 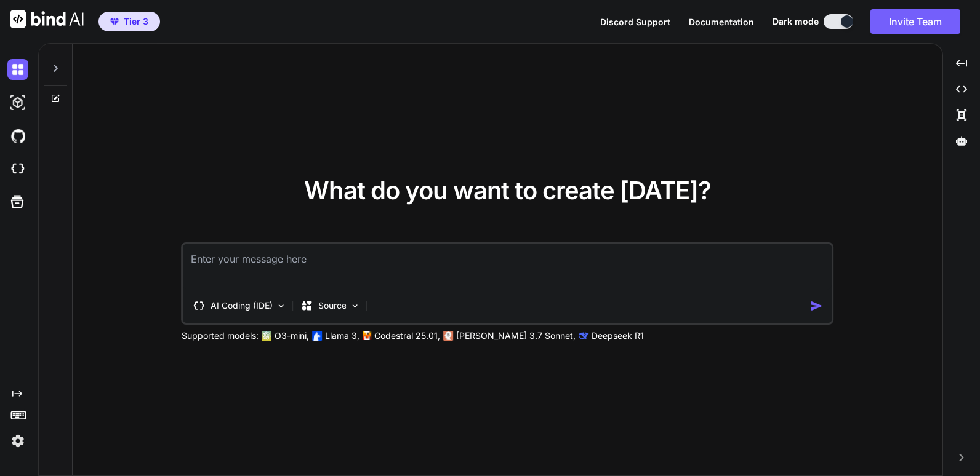 What do you see at coordinates (18, 136) in the screenshot?
I see `img: githubDark` at bounding box center [18, 136].